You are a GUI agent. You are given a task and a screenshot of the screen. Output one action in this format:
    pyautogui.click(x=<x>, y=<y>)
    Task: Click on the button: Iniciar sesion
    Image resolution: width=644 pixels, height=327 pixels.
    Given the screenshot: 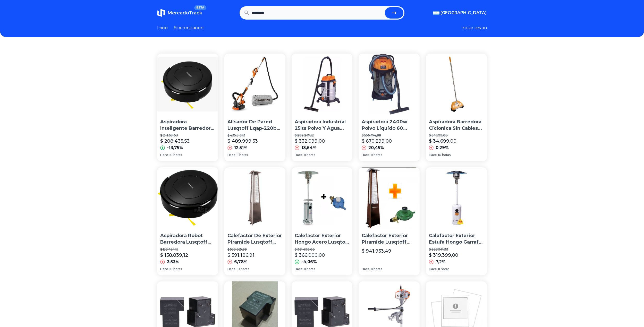 What is the action you would take?
    pyautogui.click(x=474, y=28)
    